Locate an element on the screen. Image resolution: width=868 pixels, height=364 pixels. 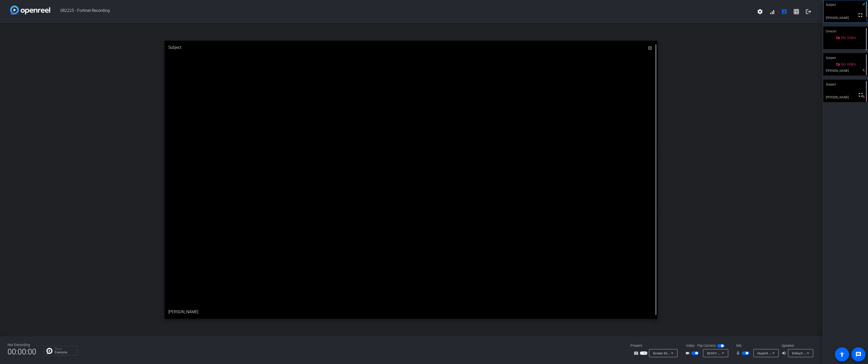
mat-icon: account_box is located at coordinates (785, 11).